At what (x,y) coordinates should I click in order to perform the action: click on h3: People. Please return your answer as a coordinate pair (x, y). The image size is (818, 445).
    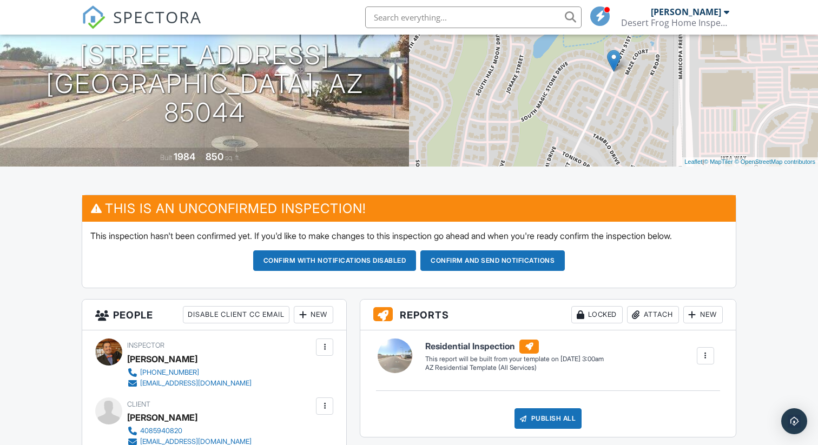
    Looking at the image, I should click on (214, 315).